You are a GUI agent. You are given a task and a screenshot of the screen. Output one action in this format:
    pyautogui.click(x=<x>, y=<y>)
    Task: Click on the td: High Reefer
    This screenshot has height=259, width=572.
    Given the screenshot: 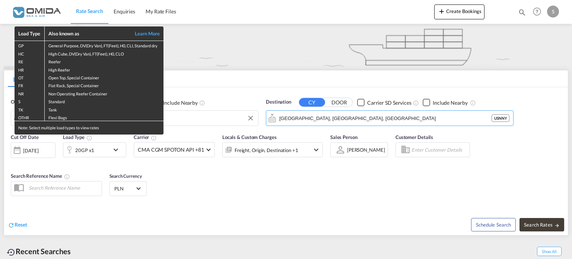 What is the action you would take?
    pyautogui.click(x=104, y=69)
    